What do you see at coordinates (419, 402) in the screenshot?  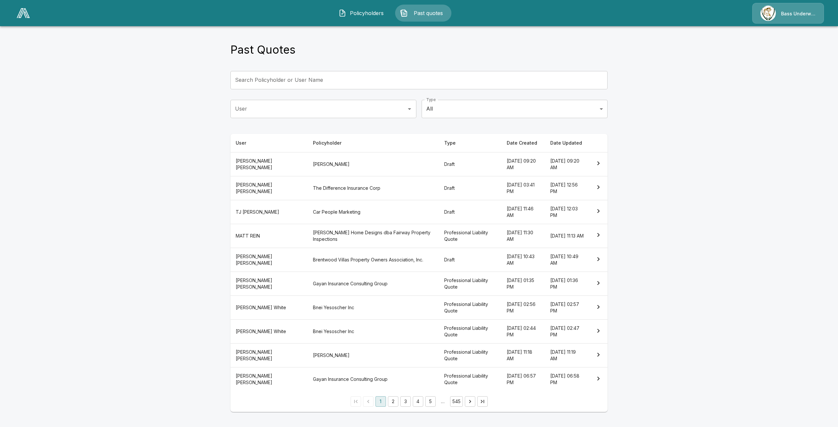 I see `nav: pagination navigation` at bounding box center [419, 402].